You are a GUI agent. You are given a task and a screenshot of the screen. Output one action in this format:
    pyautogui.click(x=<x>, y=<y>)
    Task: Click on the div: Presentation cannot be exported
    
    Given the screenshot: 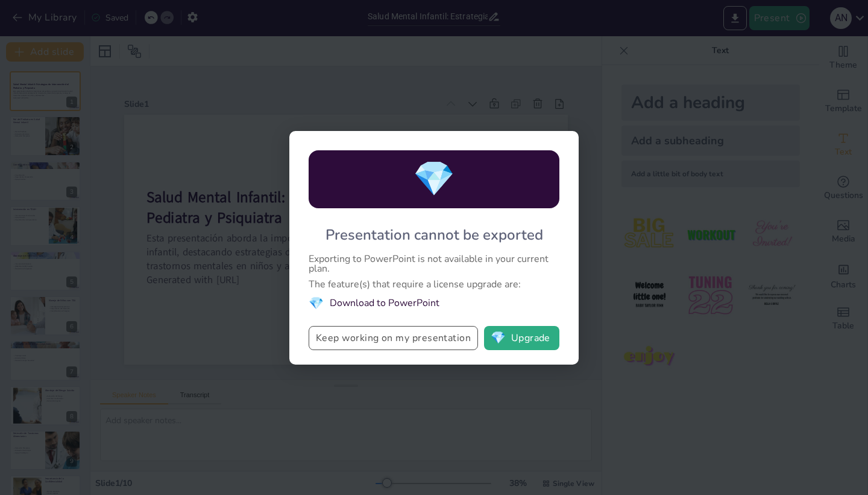 What is the action you would take?
    pyautogui.click(x=434, y=235)
    